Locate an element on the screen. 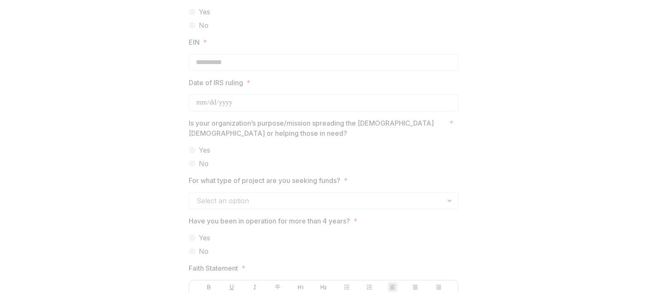  button: Heading 2 is located at coordinates (323, 287).